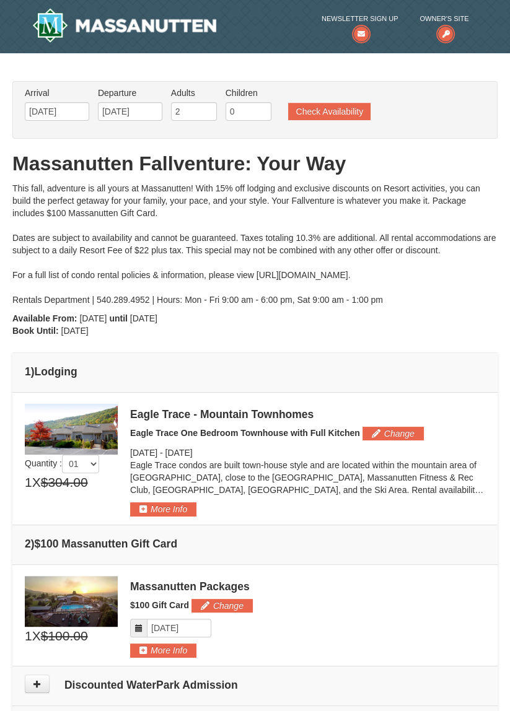 The height and width of the screenshot is (711, 510). Describe the element at coordinates (45, 318) in the screenshot. I see `strong: Available From:` at that location.